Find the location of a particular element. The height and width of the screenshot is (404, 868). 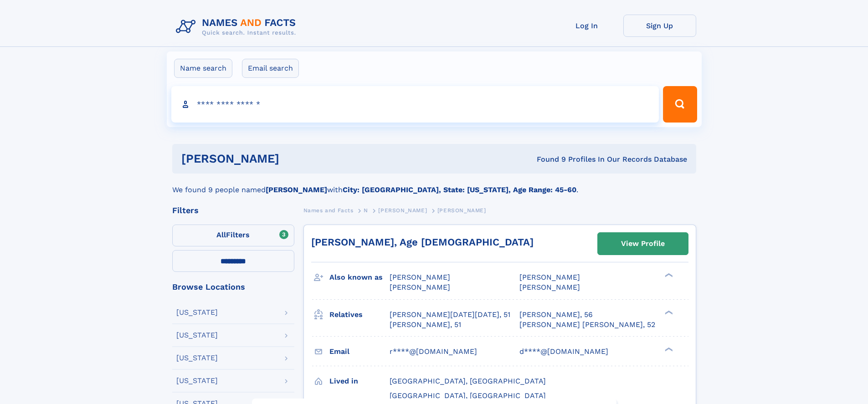

button: Search Button is located at coordinates (680, 104).